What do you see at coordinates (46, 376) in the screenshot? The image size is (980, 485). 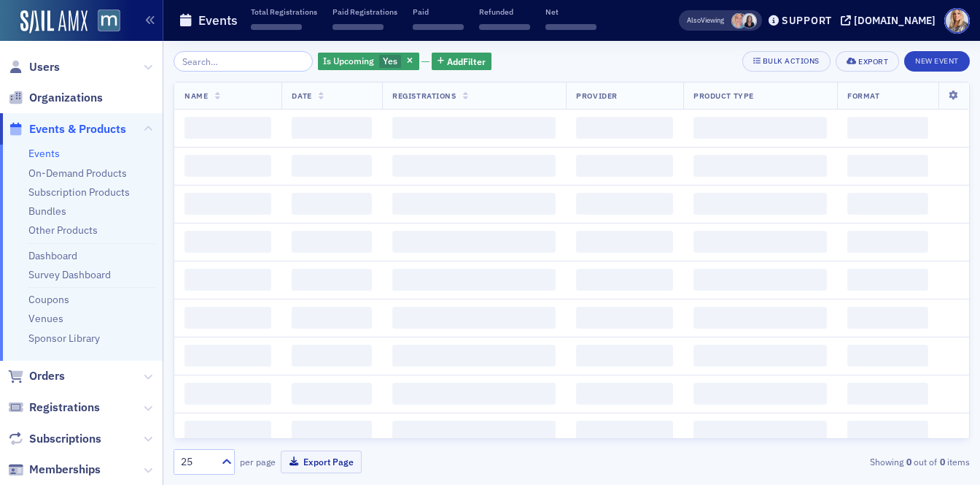 I see `span: Orders` at bounding box center [46, 376].